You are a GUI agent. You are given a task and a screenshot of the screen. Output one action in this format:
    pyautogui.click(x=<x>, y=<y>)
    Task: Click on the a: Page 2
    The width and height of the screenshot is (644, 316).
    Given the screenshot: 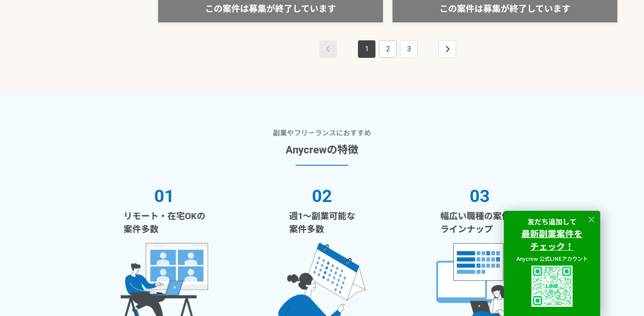 What is the action you would take?
    pyautogui.click(x=387, y=49)
    